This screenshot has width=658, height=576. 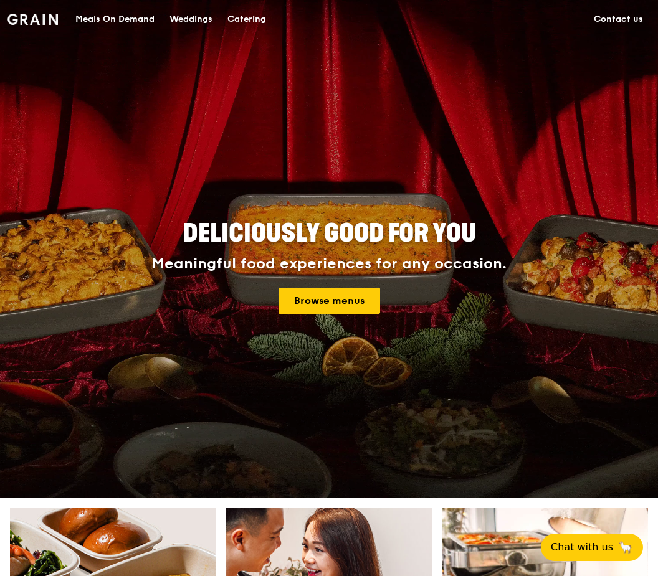 I want to click on div: Weddings, so click(x=191, y=19).